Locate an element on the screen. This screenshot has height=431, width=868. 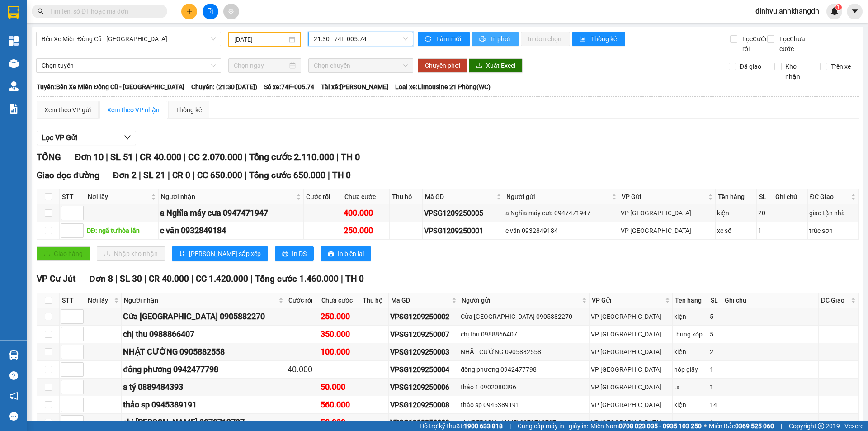
span: 21:30 - 74F-005.74 is located at coordinates (361, 39).